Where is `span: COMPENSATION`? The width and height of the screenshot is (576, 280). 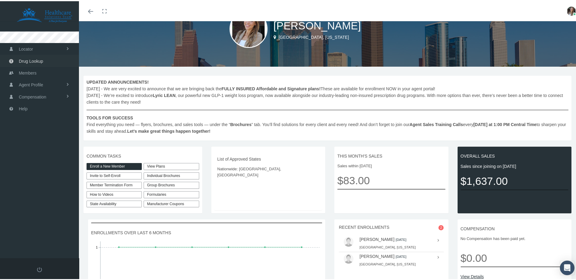
span: COMPENSATION is located at coordinates (514, 228).